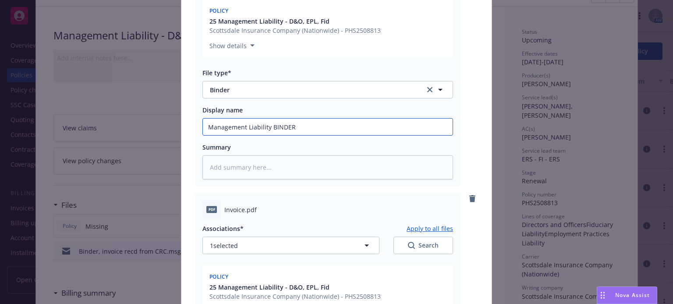  I want to click on button: 1selected, so click(291, 246).